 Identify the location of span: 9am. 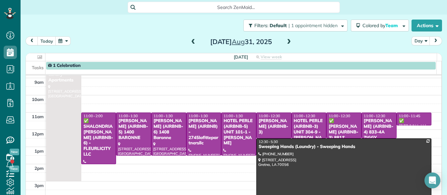
(39, 82).